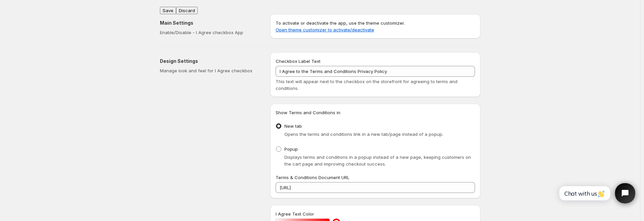 The height and width of the screenshot is (221, 644). Describe the element at coordinates (209, 61) in the screenshot. I see `h2: Design Settings` at that location.